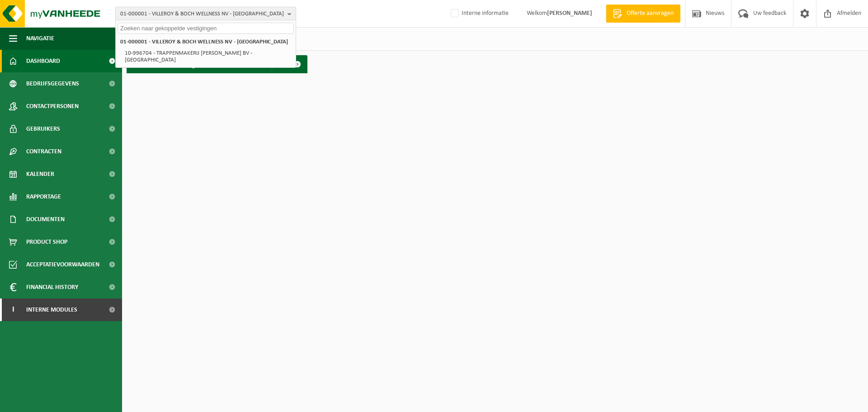 Image resolution: width=868 pixels, height=412 pixels. I want to click on span: Bedrijfsgegevens, so click(52, 83).